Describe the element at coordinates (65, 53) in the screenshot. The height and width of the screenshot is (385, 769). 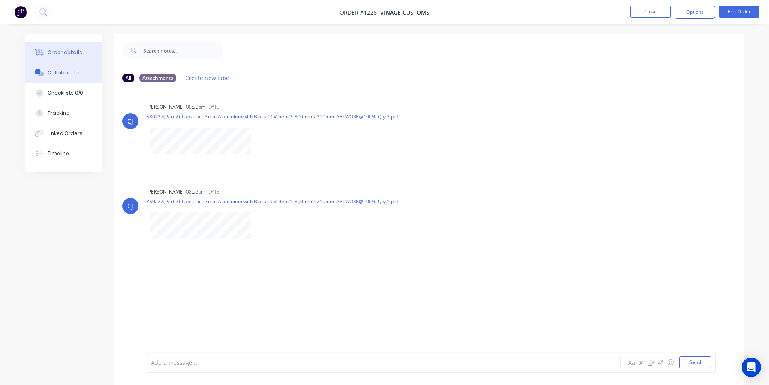
I see `div: Order details` at that location.